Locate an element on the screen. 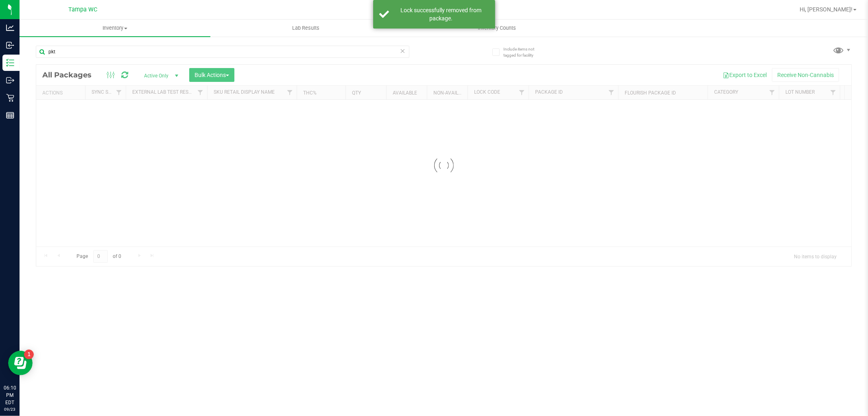  inline-svg: Inventory is located at coordinates (10, 63).